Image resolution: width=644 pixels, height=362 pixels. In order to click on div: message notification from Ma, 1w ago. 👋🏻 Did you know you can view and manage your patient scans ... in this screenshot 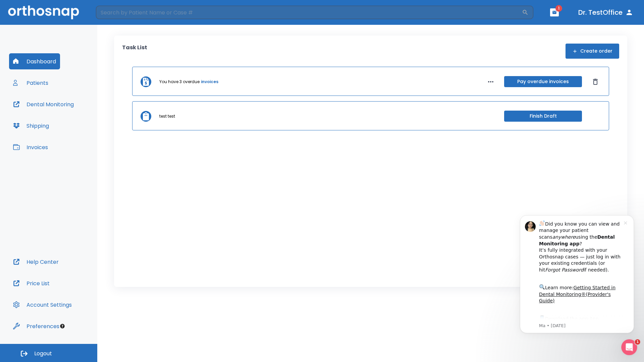, I will do `click(67, 69)`.